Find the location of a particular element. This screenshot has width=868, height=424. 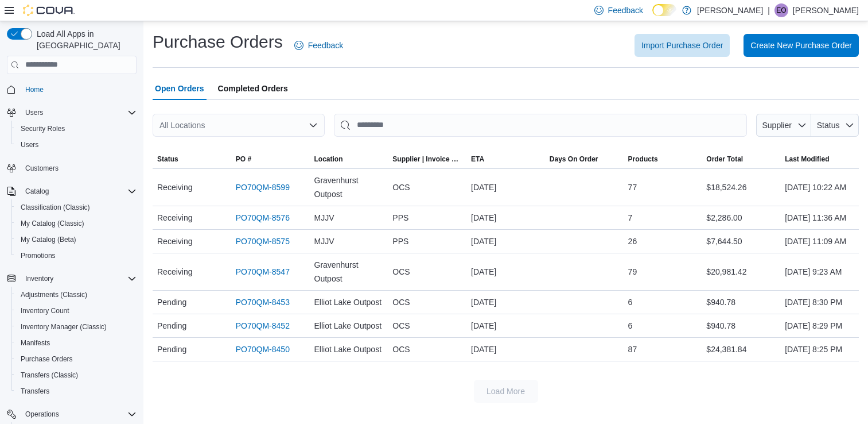

span: 7 is located at coordinates (631, 217).